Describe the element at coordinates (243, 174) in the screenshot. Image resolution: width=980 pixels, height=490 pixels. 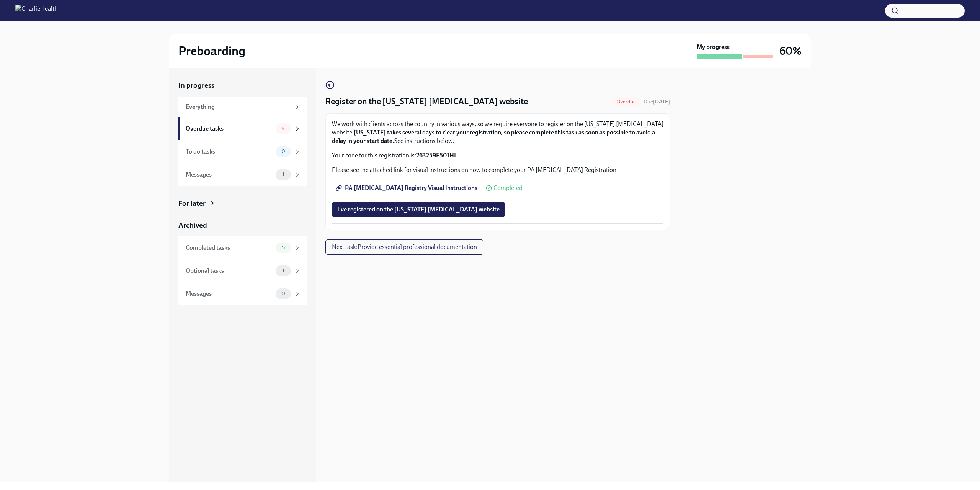
I see `a: Messages1` at that location.